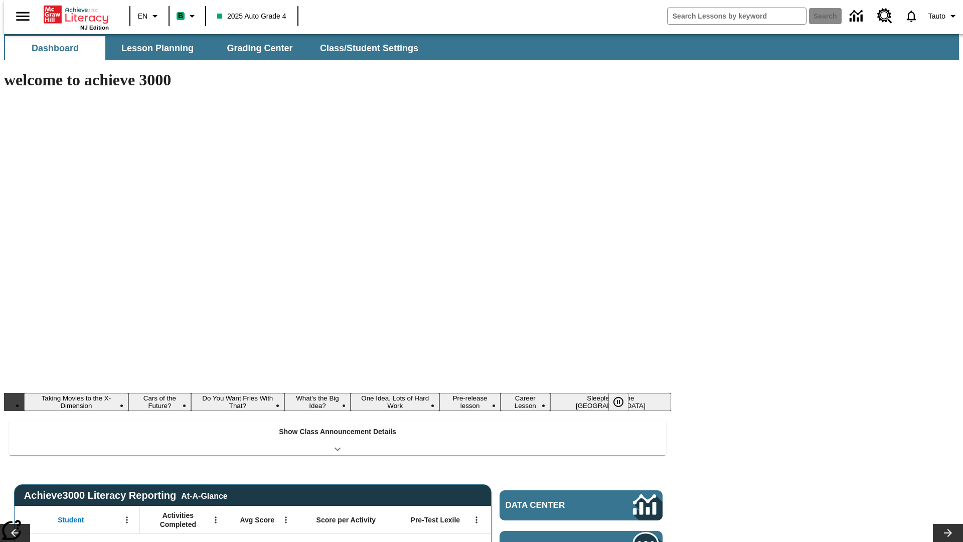  Describe the element at coordinates (94, 28) in the screenshot. I see `span: NJ Edition` at that location.